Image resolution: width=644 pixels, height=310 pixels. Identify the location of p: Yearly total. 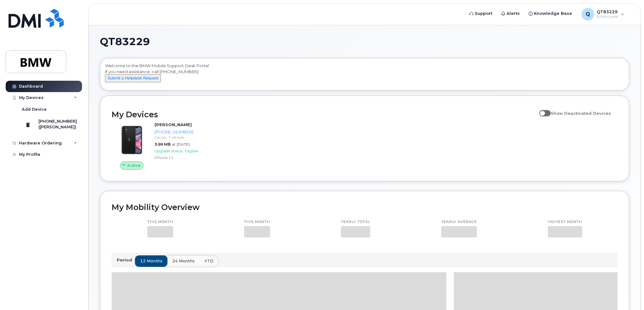
(355, 222).